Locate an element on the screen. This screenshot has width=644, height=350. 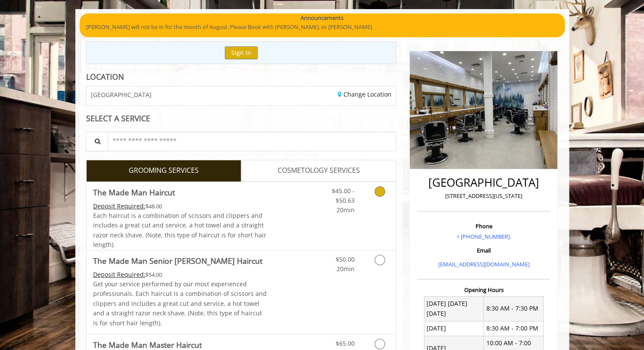
span: $45.00 - $50.63 is located at coordinates (342, 195).